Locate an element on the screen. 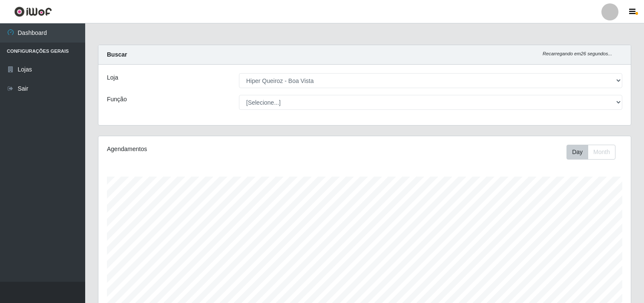 The height and width of the screenshot is (303, 644). label: Loja is located at coordinates (112, 78).